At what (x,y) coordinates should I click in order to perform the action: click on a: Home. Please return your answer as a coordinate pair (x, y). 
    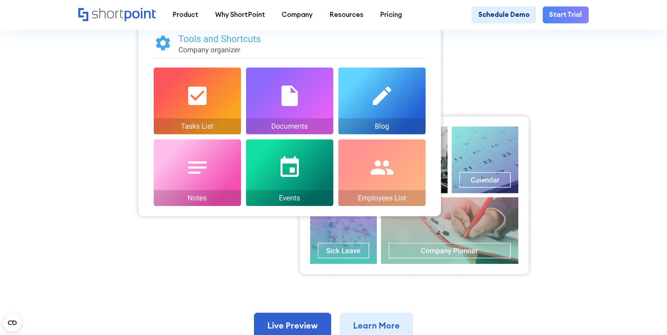
    Looking at the image, I should click on (117, 15).